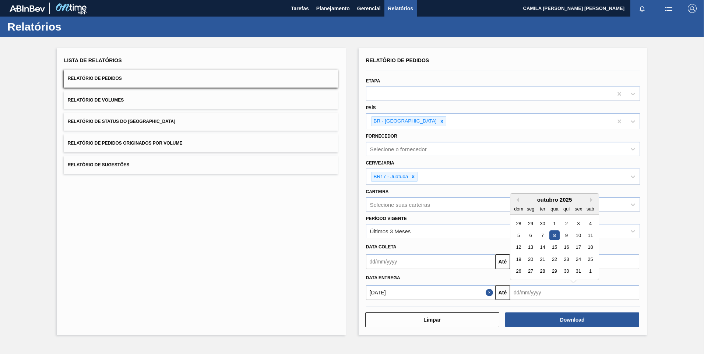  Describe the element at coordinates (542, 235) in the screenshot. I see `div: Choose terça-feira, 7 de outubro de 2025` at that location.